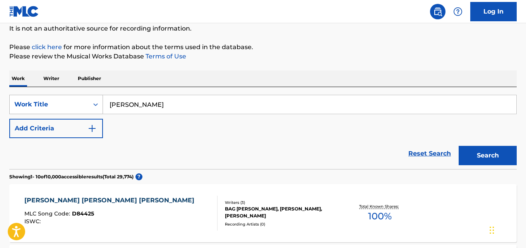 Image resolution: width=526 pixels, height=248 pixels. Describe the element at coordinates (263, 47) in the screenshot. I see `p: Please for more information about the terms used in the database.` at that location.